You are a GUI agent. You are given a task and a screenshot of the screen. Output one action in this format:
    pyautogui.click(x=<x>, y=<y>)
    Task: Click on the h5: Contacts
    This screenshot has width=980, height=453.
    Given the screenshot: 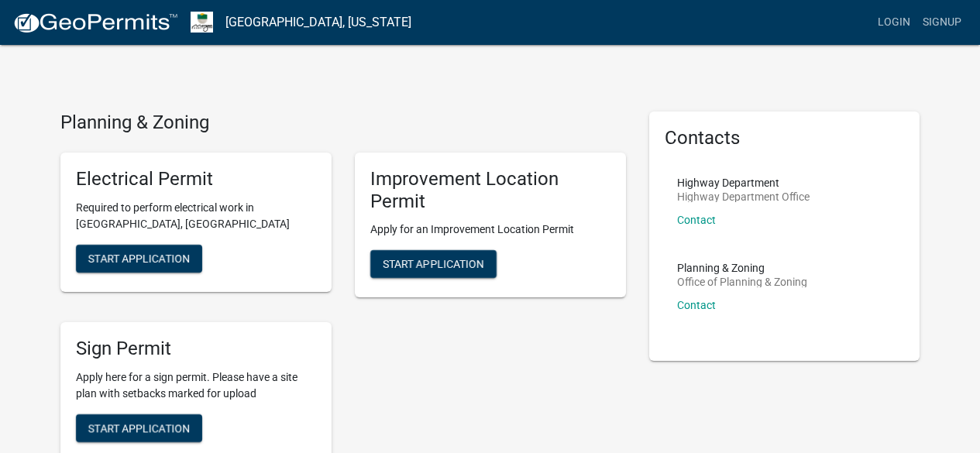 What is the action you would take?
    pyautogui.click(x=785, y=137)
    